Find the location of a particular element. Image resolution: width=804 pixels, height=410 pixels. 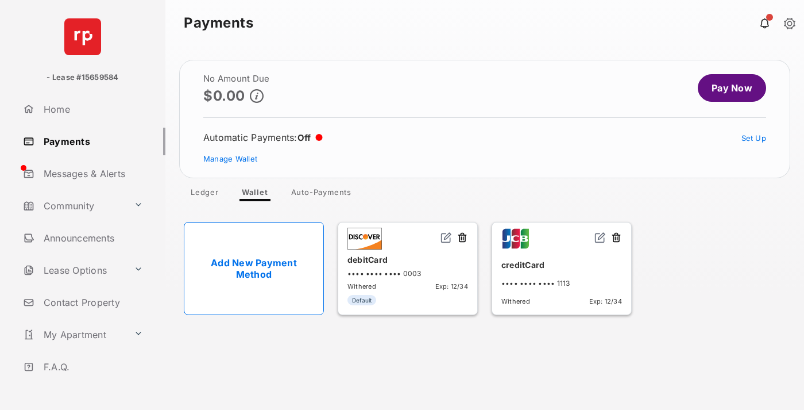

div: debitCard is located at coordinates (408, 259).